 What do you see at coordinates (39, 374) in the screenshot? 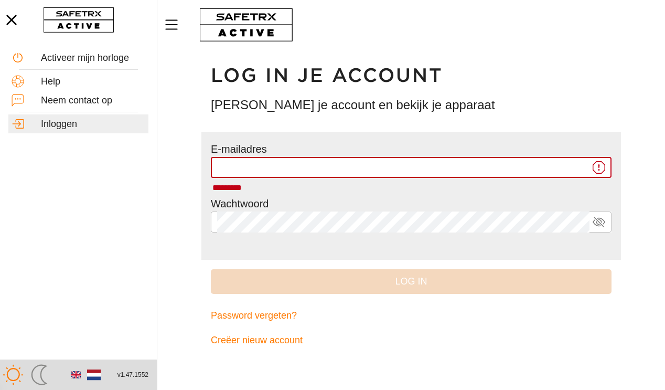
I see `img: ModeDark.svg` at bounding box center [39, 374].